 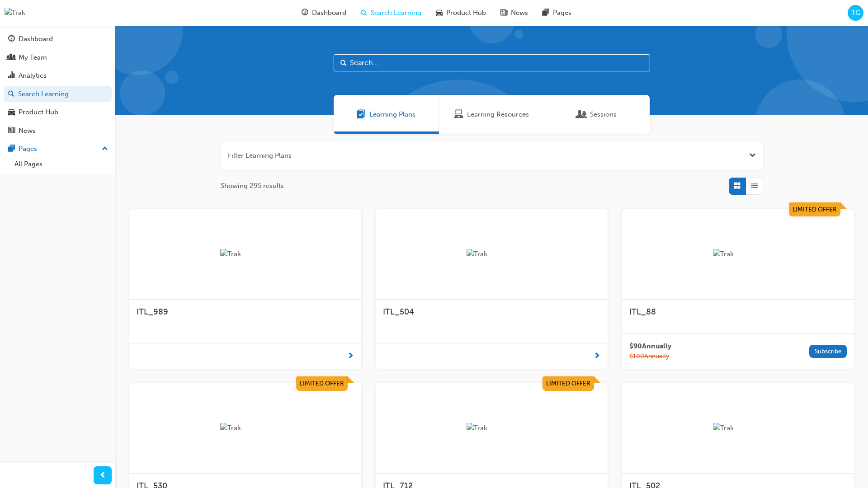 What do you see at coordinates (27, 130) in the screenshot?
I see `div: News` at bounding box center [27, 130].